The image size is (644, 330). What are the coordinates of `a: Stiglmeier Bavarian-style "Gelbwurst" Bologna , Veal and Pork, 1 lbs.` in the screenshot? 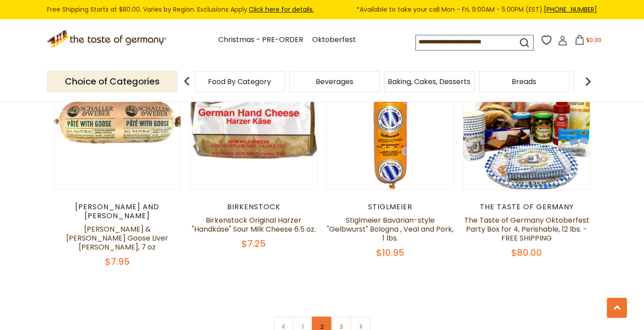 It's located at (390, 229).